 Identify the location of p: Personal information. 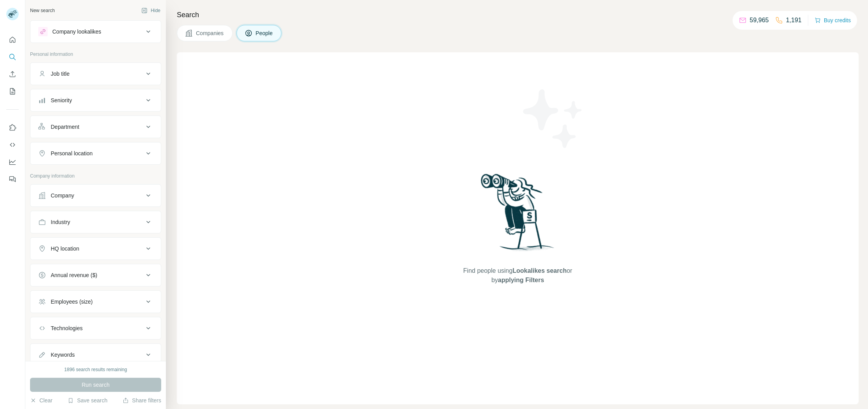
(96, 54).